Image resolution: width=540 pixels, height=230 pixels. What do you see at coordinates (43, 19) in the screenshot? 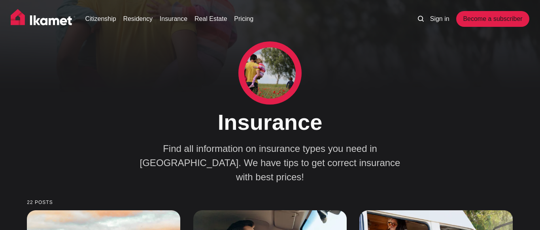
I see `img: Ikamet home` at bounding box center [43, 19].